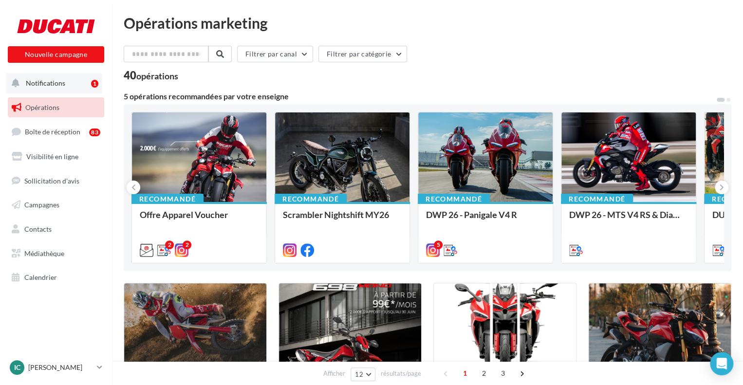 Image resolution: width=743 pixels, height=385 pixels. Describe the element at coordinates (503, 374) in the screenshot. I see `span: 3` at that location.